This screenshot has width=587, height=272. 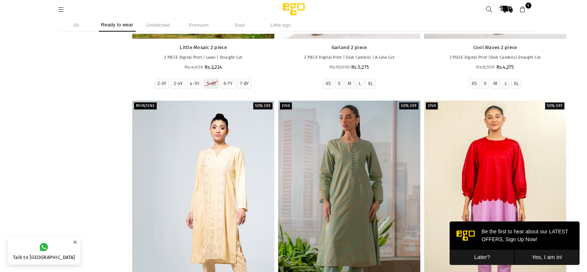 I want to click on span: Rs.5,275, so click(x=360, y=67).